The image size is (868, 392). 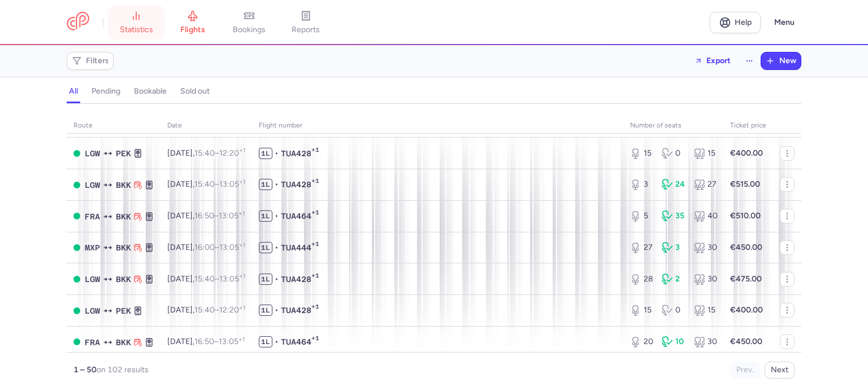 What do you see at coordinates (114, 126) in the screenshot?
I see `th: route` at bounding box center [114, 126].